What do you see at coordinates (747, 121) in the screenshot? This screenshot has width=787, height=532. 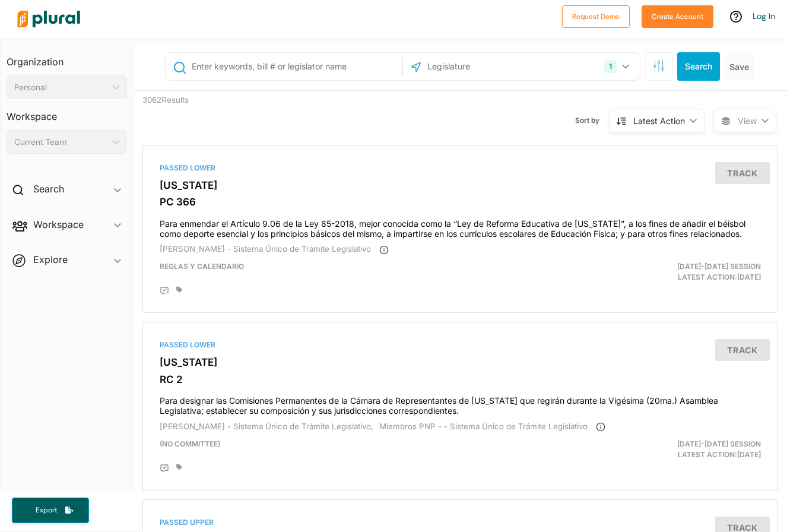 I see `span: View` at bounding box center [747, 121].